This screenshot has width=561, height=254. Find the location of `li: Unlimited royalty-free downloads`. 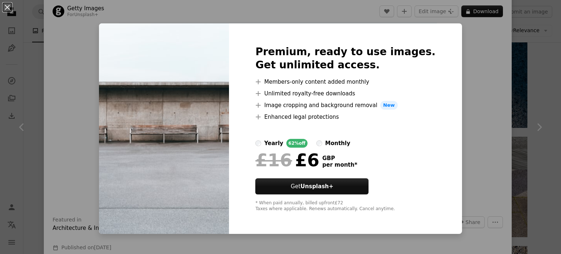

li: Unlimited royalty-free downloads is located at coordinates (345, 94).